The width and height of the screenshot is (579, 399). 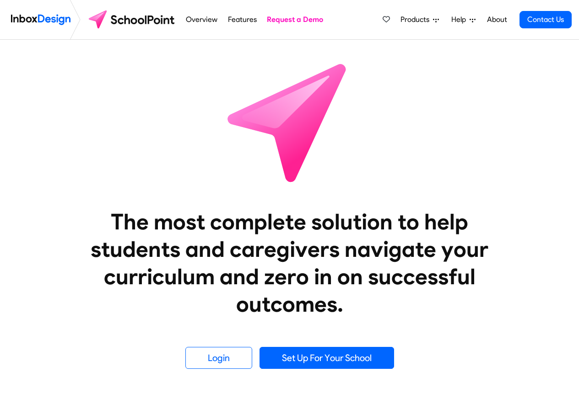 I want to click on span: Products, so click(x=416, y=20).